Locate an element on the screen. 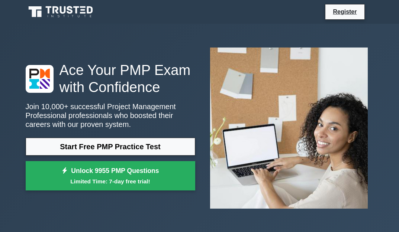 The width and height of the screenshot is (399, 232). a: Register is located at coordinates (345, 12).